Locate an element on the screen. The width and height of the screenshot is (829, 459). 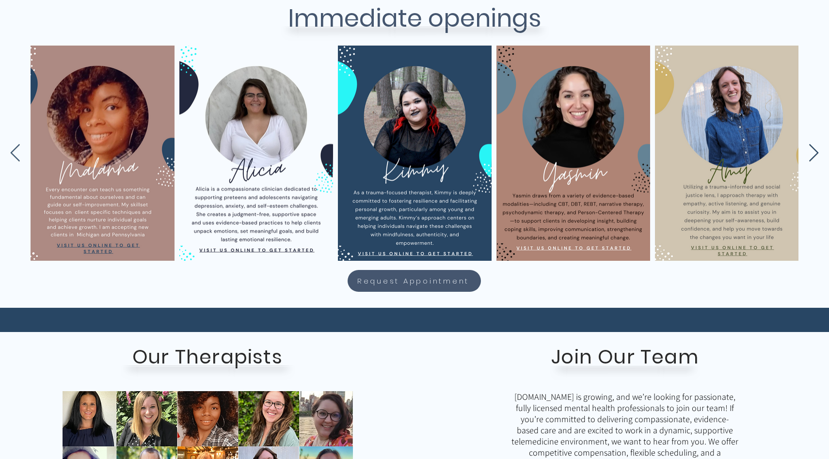
span: Request Appointment is located at coordinates (413, 281).